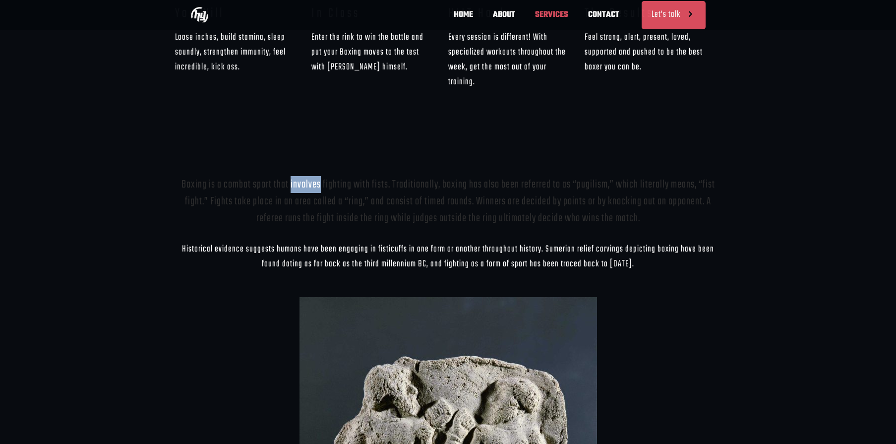  I want to click on p: Loose inches, build stamina, sleep soundly, strengthen immunity, feel incredible, kick ass., so click(236, 53).